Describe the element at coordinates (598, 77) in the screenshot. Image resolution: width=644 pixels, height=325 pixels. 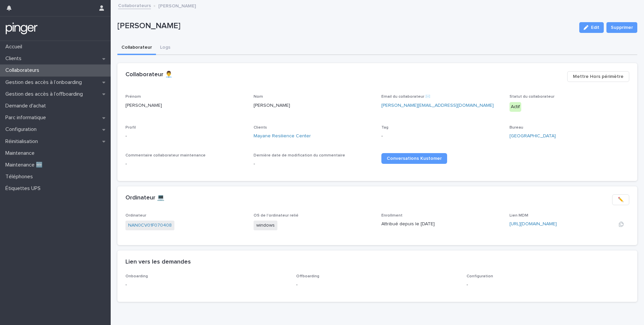
I see `button: Mettre Hors périmètre` at that location.